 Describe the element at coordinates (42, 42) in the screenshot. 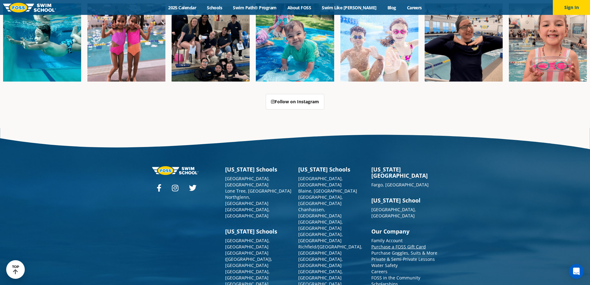

I see `img: Fa25-Website-Images-1-600x600.png` at that location.